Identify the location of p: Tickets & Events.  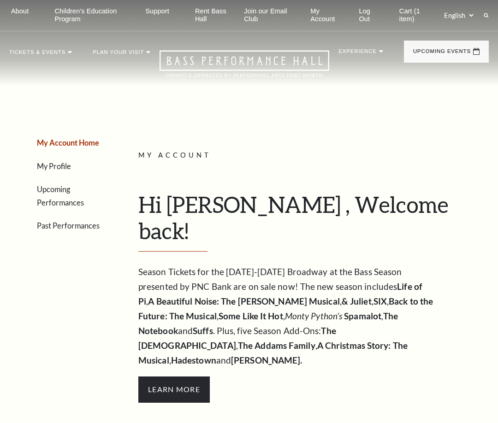
(37, 55).